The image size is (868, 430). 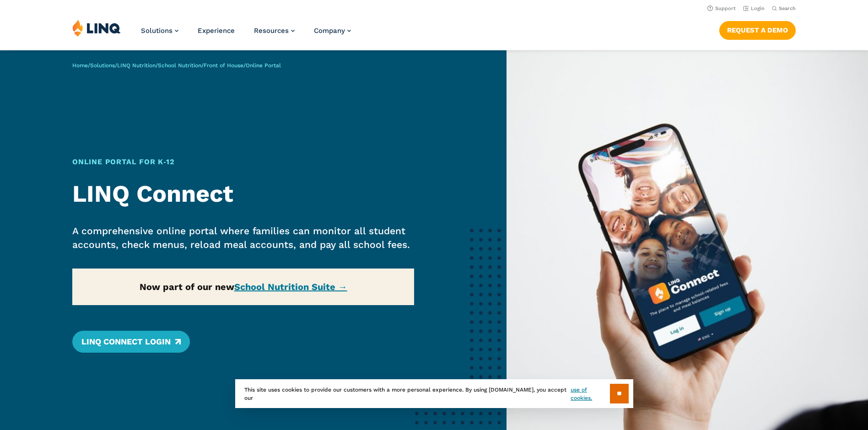 What do you see at coordinates (590, 394) in the screenshot?
I see `a: use of cookies.` at bounding box center [590, 394].